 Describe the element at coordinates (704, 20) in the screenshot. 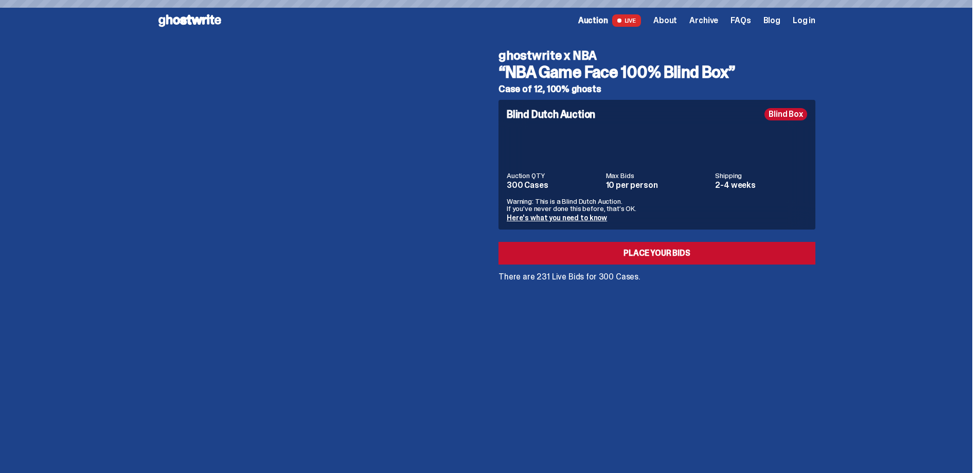

I see `span: Archive` at that location.